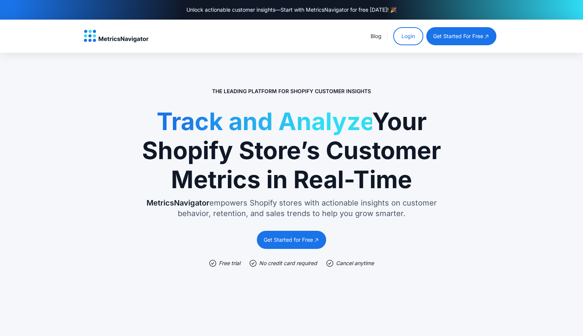 This screenshot has width=583, height=336. Describe the element at coordinates (116, 36) in the screenshot. I see `img: MetricsNavigator` at that location.